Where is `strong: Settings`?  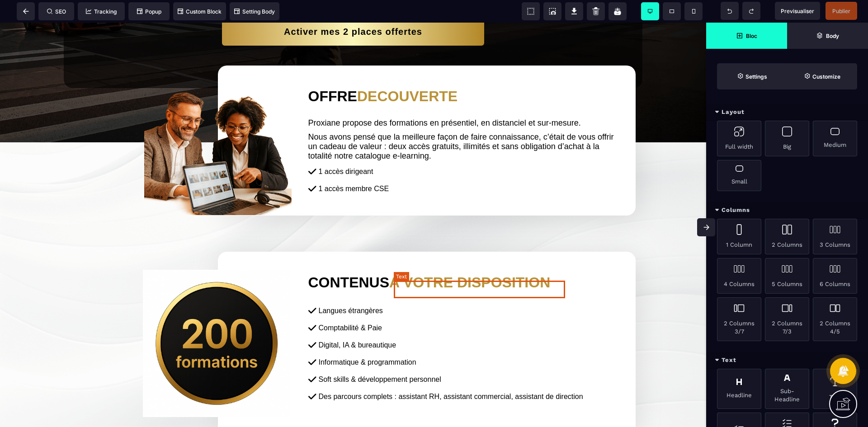
strong: Settings is located at coordinates (756, 77).